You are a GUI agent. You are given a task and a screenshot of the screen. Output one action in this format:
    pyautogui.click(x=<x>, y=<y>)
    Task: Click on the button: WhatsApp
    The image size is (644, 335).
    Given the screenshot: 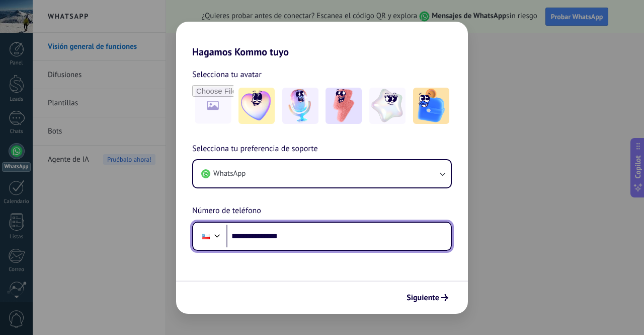 What is the action you would take?
    pyautogui.click(x=322, y=174)
    